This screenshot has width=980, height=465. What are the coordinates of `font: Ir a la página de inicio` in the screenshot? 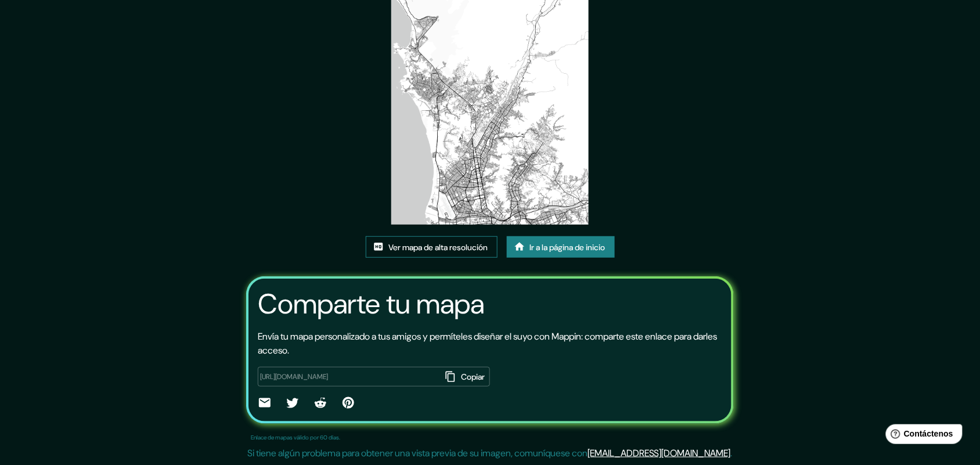 It's located at (567, 248).